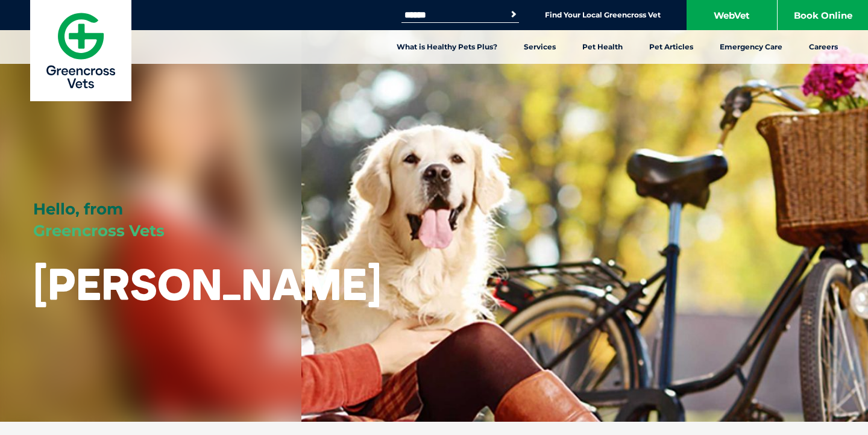  I want to click on span: Greencross Vets, so click(99, 231).